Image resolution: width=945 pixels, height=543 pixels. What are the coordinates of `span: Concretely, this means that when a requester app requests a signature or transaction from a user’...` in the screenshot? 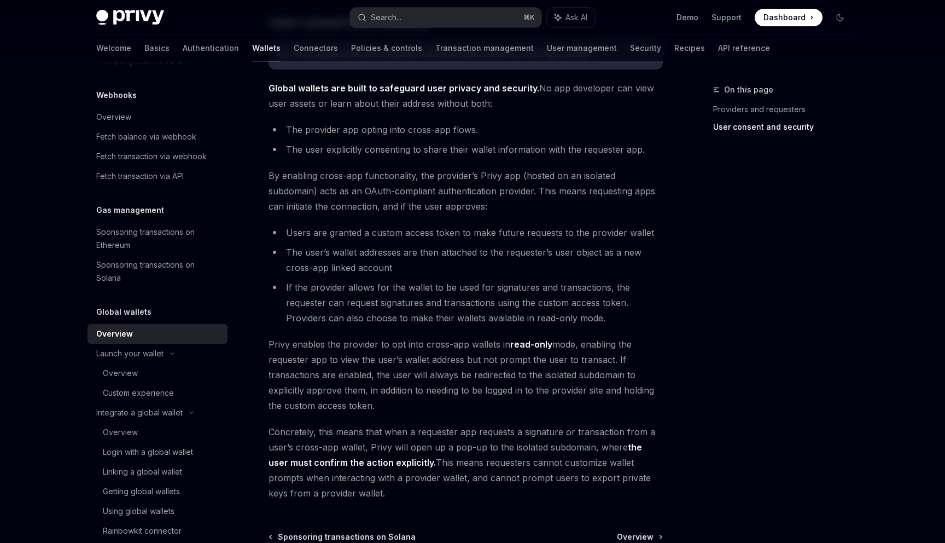 It's located at (466, 462).